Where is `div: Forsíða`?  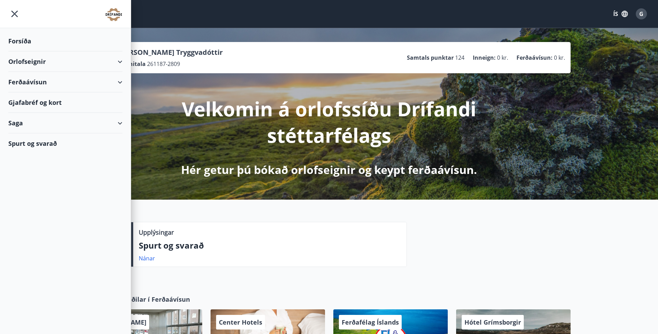
div: Forsíða is located at coordinates (65, 41).